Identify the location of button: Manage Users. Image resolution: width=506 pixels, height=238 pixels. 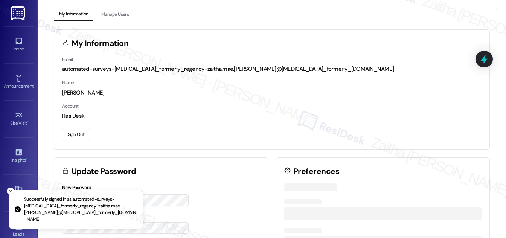
(115, 15).